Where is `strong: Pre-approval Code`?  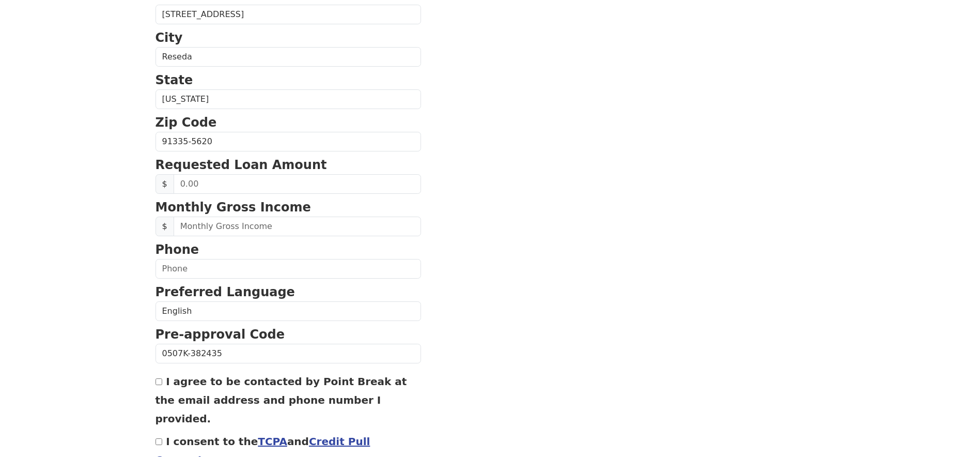
strong: Pre-approval Code is located at coordinates (220, 334).